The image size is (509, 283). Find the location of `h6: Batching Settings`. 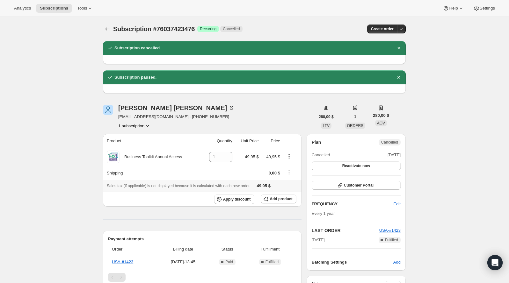

h6: Batching Settings is located at coordinates (352, 263).